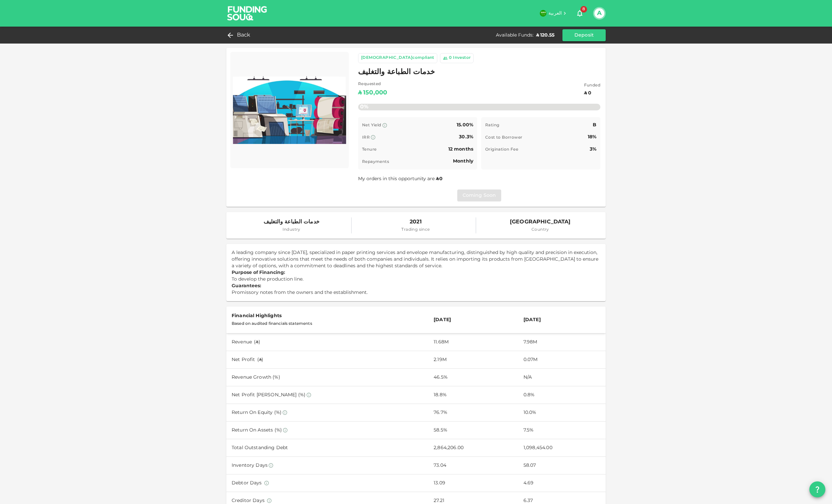 This screenshot has width=832, height=504. I want to click on span: Revenue, so click(241, 342).